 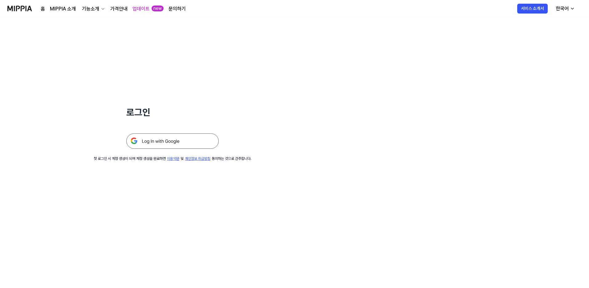 I want to click on a: 문의하기, so click(x=177, y=9).